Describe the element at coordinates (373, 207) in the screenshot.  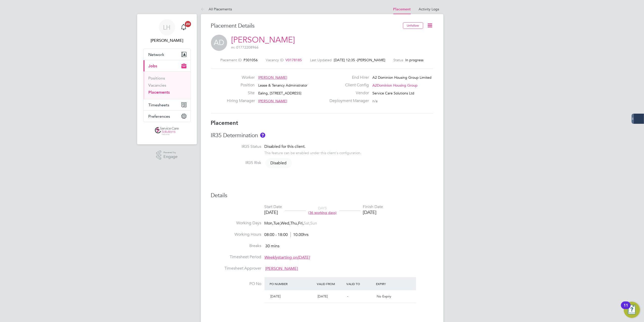
I see `div: Finish Date` at that location.